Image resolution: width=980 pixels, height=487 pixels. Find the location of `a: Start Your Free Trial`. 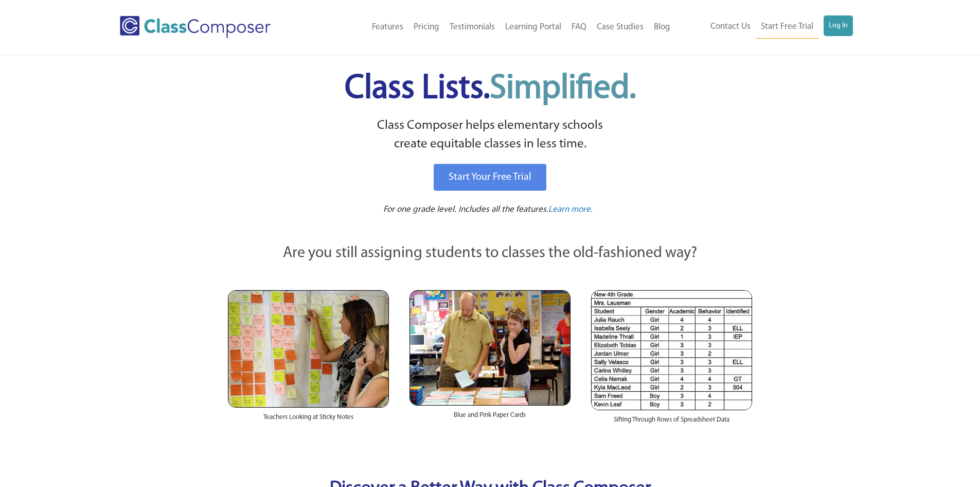

a: Start Your Free Trial is located at coordinates (490, 177).